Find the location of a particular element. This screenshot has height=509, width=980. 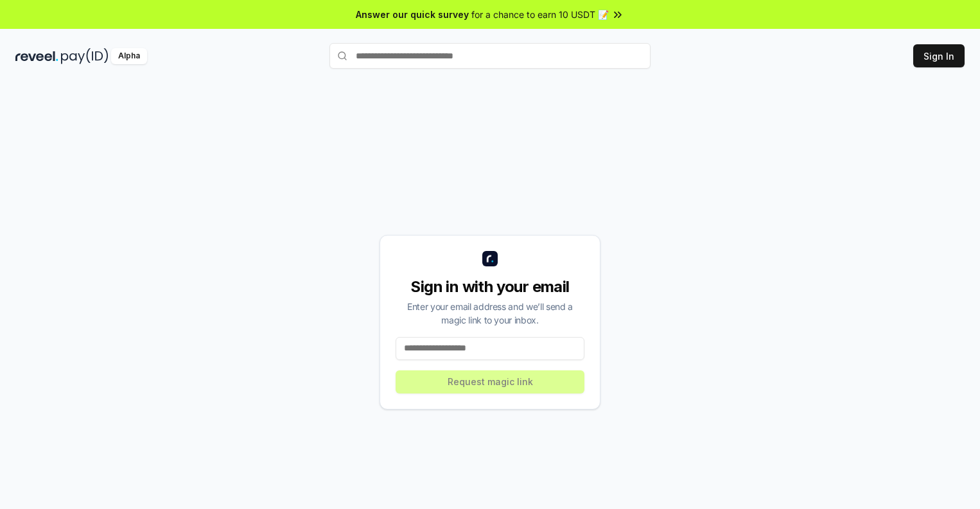

button: Sign In is located at coordinates (939, 56).